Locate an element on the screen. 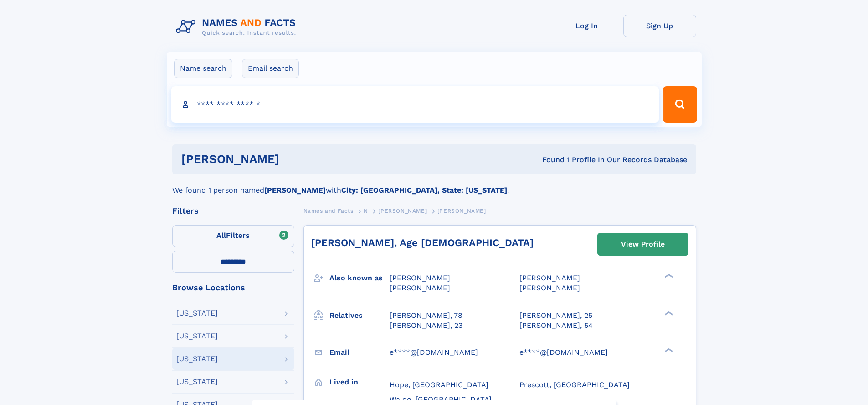  a: Names and Facts is located at coordinates (329, 210).